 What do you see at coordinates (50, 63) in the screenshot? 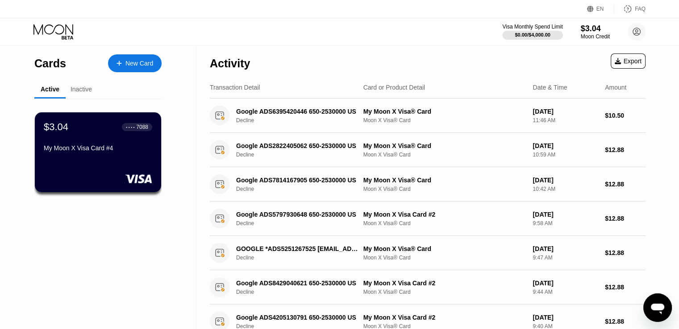
I see `div: Cards` at bounding box center [50, 63].